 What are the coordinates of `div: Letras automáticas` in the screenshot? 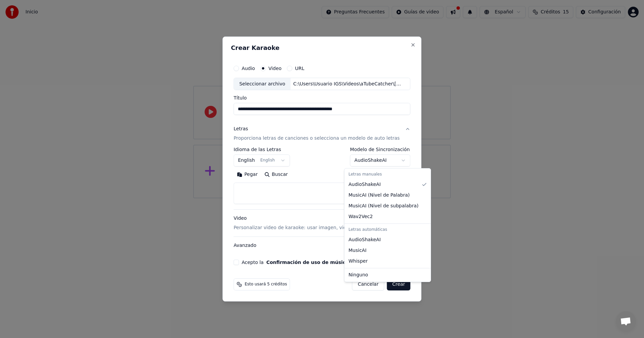 It's located at (387, 230).